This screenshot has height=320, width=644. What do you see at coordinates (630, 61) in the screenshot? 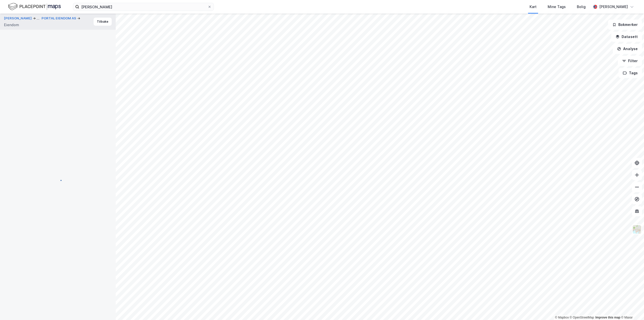
I see `button: Filter` at bounding box center [630, 61].